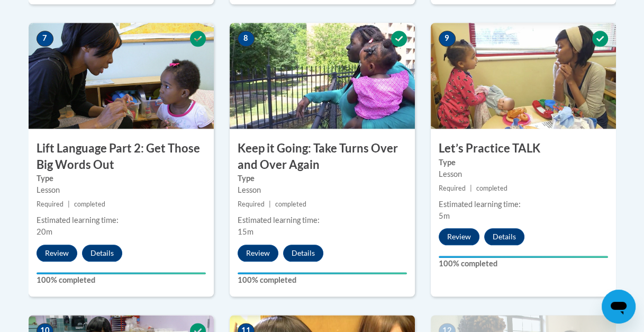 Image resolution: width=644 pixels, height=332 pixels. Describe the element at coordinates (444, 216) in the screenshot. I see `span: 5m` at that location.